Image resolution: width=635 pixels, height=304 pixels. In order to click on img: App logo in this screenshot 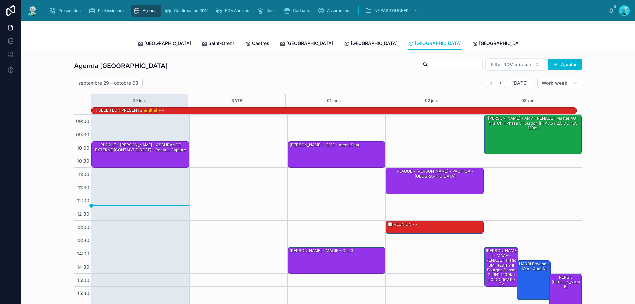, I will do `click(32, 11)`.